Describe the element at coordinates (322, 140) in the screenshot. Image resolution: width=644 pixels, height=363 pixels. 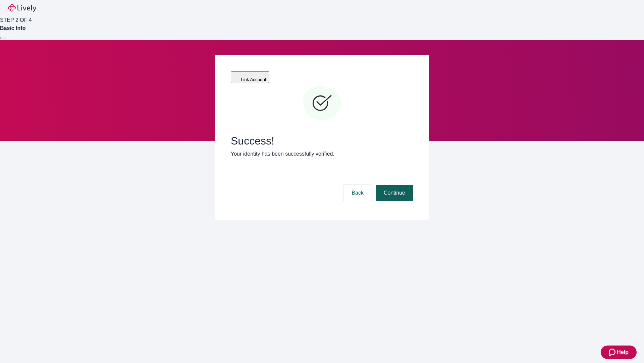
I see `span: Success!` at that location.